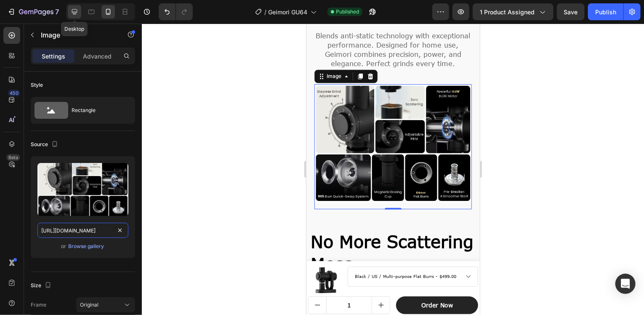 This screenshot has height=315, width=644. What do you see at coordinates (14, 93) in the screenshot?
I see `div: 450` at bounding box center [14, 93].